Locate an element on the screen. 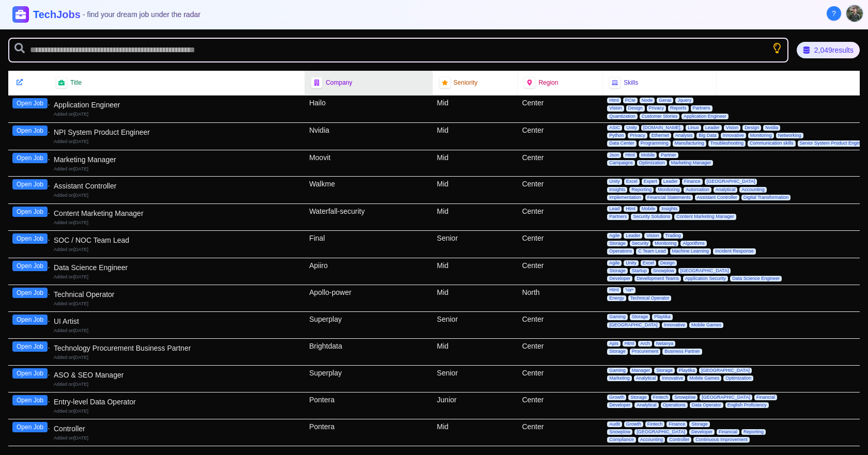  span: Campaigns is located at coordinates (621, 163).